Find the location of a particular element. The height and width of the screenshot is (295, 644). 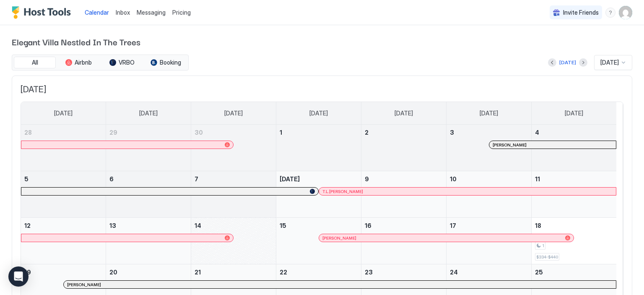

span: 21 is located at coordinates (197, 272).